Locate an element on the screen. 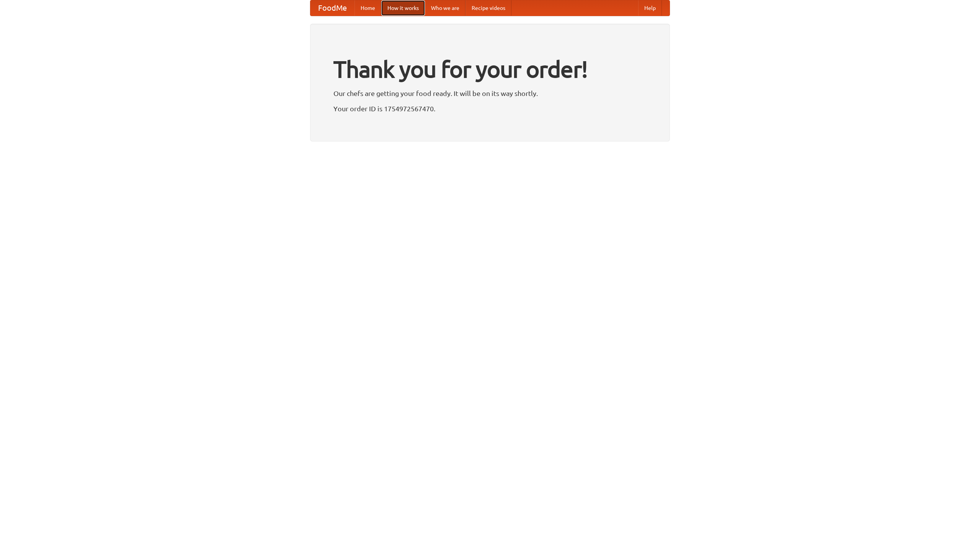  a: Who we are is located at coordinates (445, 8).